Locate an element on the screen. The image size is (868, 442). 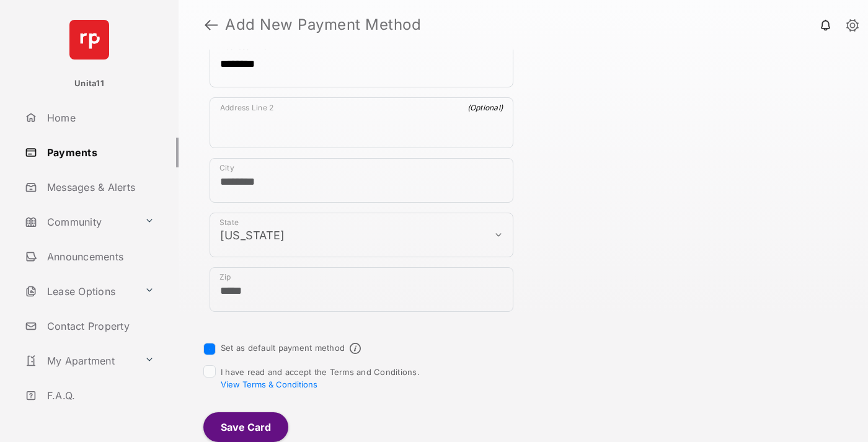
div: payment_method_screening[postal_addresses][locality] is located at coordinates (362, 180).